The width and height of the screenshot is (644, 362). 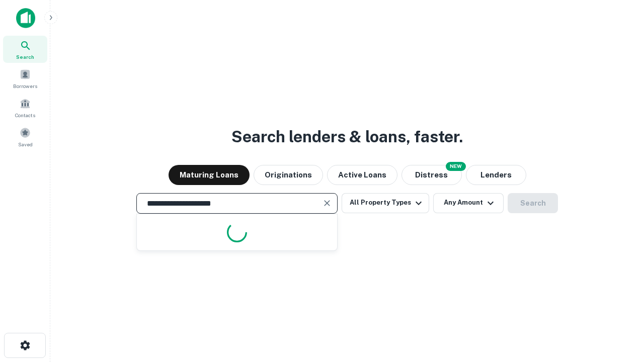 I want to click on button: Maturing Loans, so click(x=209, y=175).